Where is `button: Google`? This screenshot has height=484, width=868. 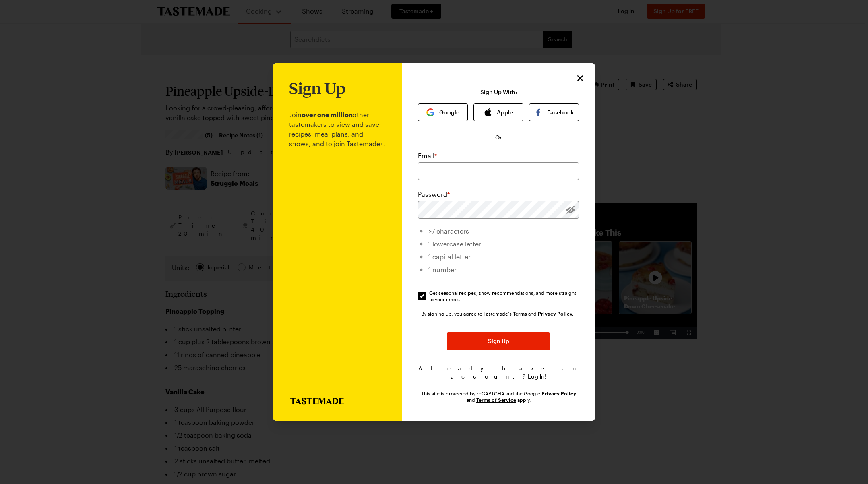 button: Google is located at coordinates (443, 113).